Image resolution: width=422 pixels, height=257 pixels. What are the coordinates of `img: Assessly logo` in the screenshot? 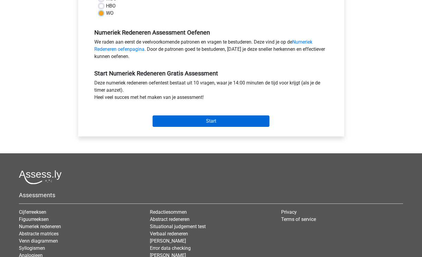 It's located at (40, 177).